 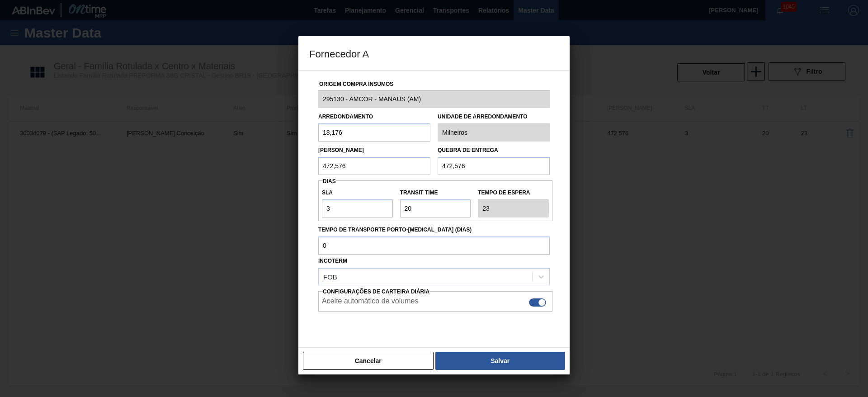 I want to click on span: Dias, so click(x=329, y=181).